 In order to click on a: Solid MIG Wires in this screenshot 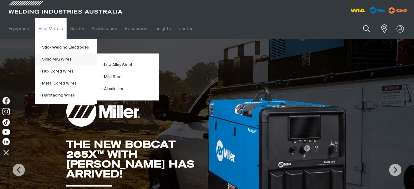, I will do `click(68, 59)`.